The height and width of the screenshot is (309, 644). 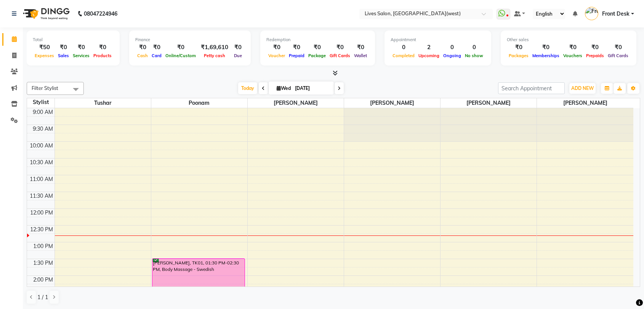 I want to click on span: Packages, so click(x=519, y=56).